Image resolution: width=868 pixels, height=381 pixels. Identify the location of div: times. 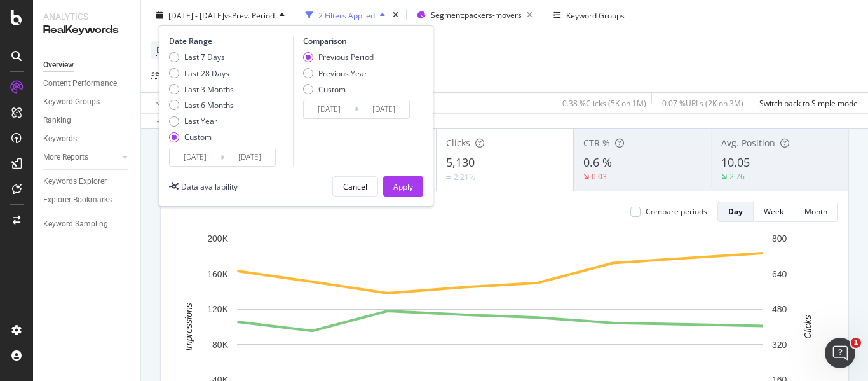
(395, 15).